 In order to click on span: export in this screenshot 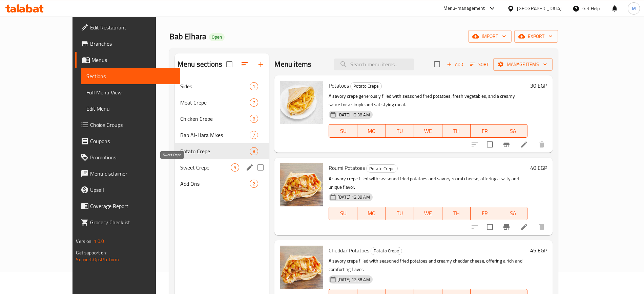, I will do `click(536, 36)`.